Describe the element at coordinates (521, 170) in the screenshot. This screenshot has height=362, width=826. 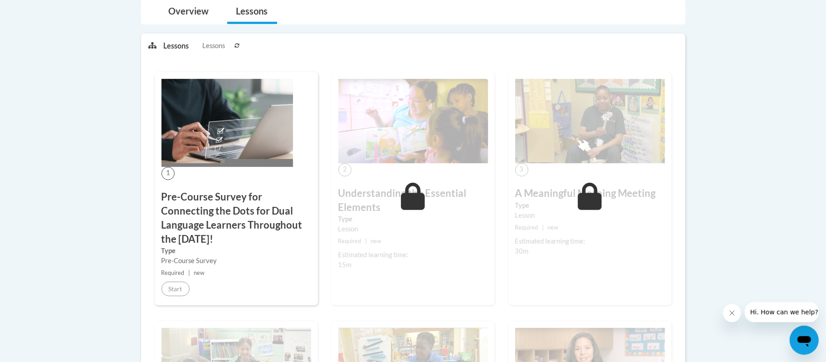
I see `span: 3` at that location.